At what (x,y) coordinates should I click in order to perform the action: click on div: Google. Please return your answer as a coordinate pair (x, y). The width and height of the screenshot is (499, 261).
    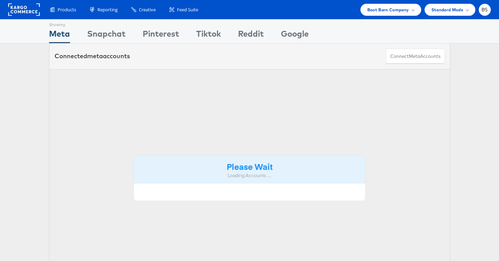
    Looking at the image, I should click on (295, 35).